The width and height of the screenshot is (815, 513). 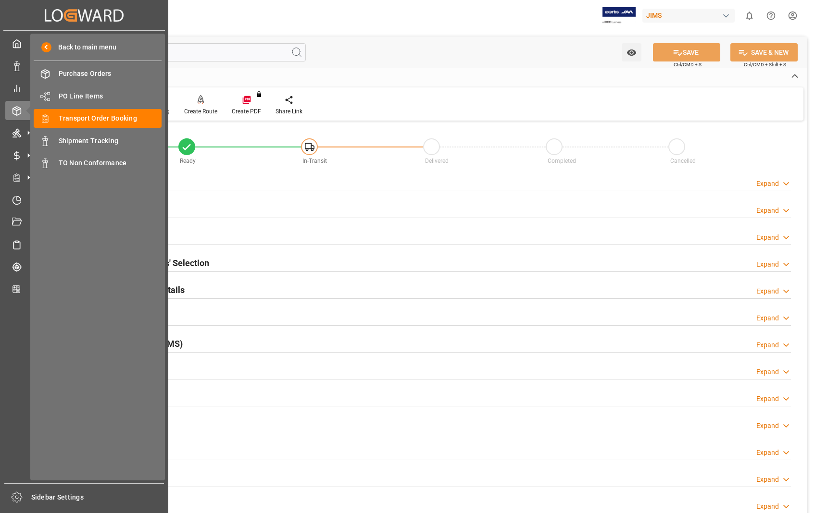 I want to click on a: Data Management, so click(x=84, y=65).